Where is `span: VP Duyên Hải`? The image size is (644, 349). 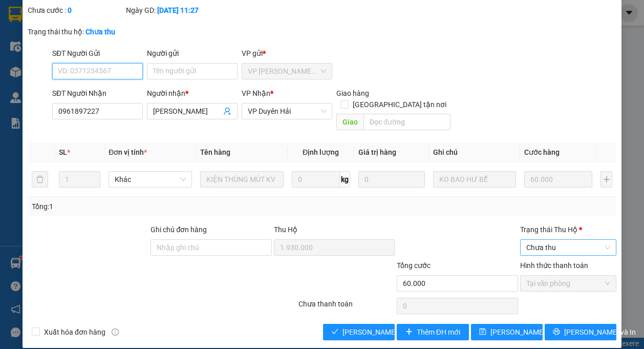 span: VP Duyên Hải is located at coordinates (287, 111).